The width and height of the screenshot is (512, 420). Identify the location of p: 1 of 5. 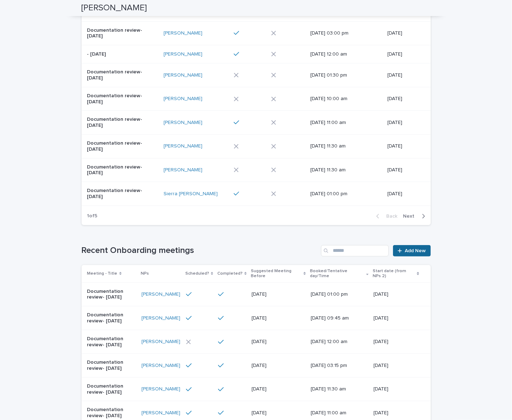
(92, 216).